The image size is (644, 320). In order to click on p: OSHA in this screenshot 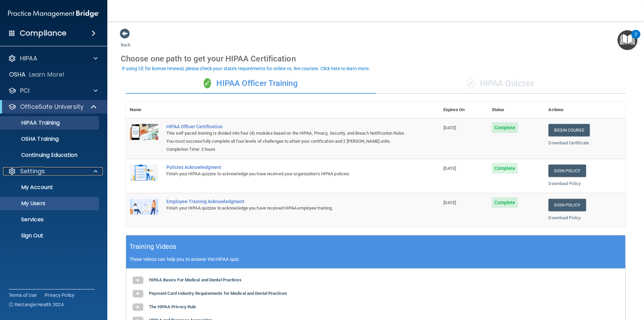, I will do `click(17, 75)`.